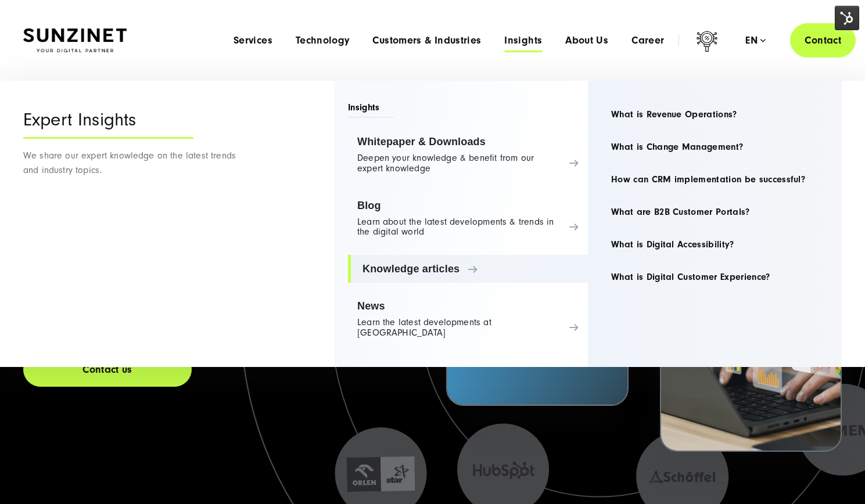 The image size is (865, 504). I want to click on span: Career, so click(648, 41).